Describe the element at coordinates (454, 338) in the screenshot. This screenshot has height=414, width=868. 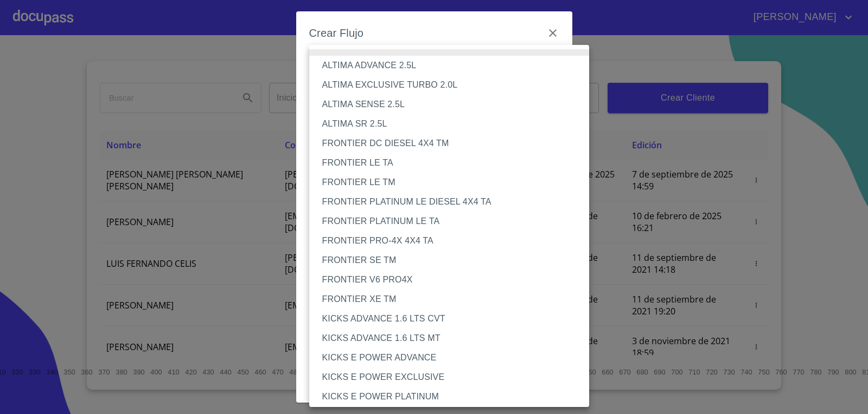
I see `li: KICKS ADVANCE 1.6 LTS MT` at that location.